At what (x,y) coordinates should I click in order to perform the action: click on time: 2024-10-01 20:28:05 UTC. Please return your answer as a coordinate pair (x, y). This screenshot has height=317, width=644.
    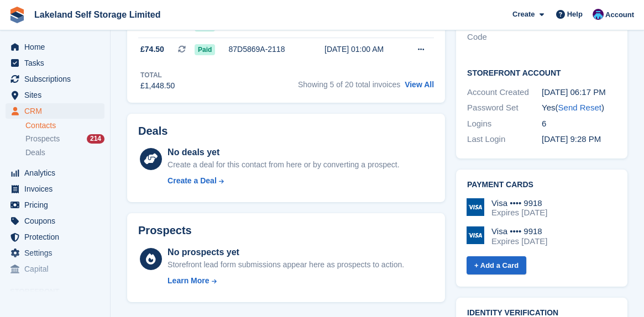
    Looking at the image, I should click on (571, 138).